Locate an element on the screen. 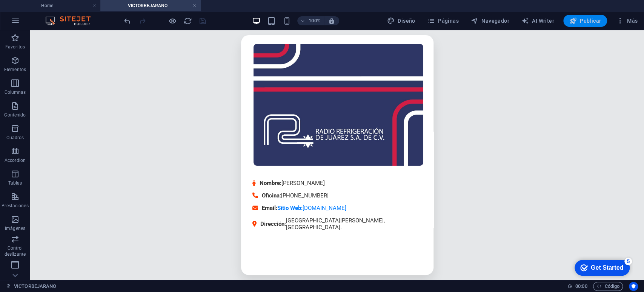 This screenshot has width=644, height=292. span: Páginas is located at coordinates (443, 21).